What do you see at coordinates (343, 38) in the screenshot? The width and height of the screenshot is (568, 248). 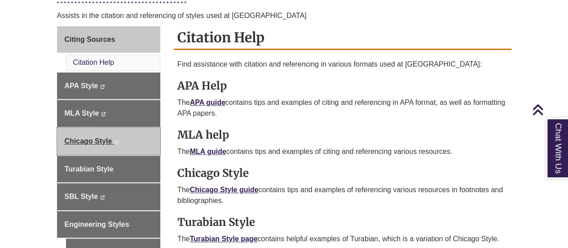 I see `h2: Citation Help` at bounding box center [343, 38].